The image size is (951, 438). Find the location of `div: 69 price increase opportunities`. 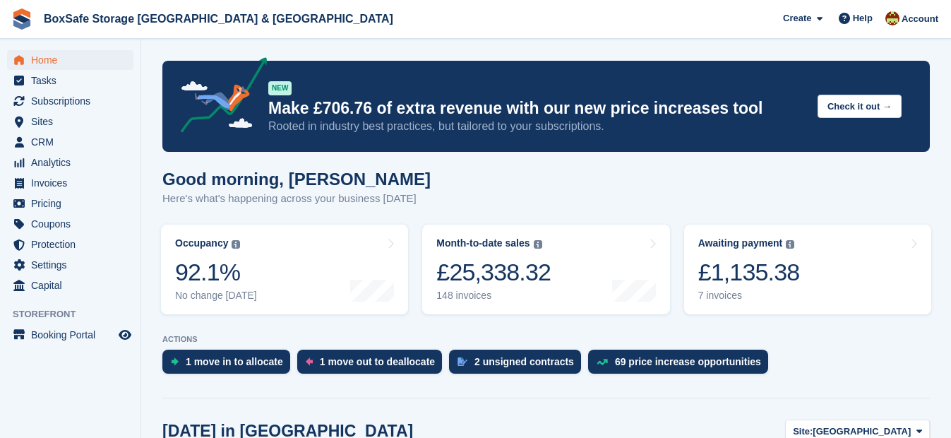

div: 69 price increase opportunities is located at coordinates (688, 362).